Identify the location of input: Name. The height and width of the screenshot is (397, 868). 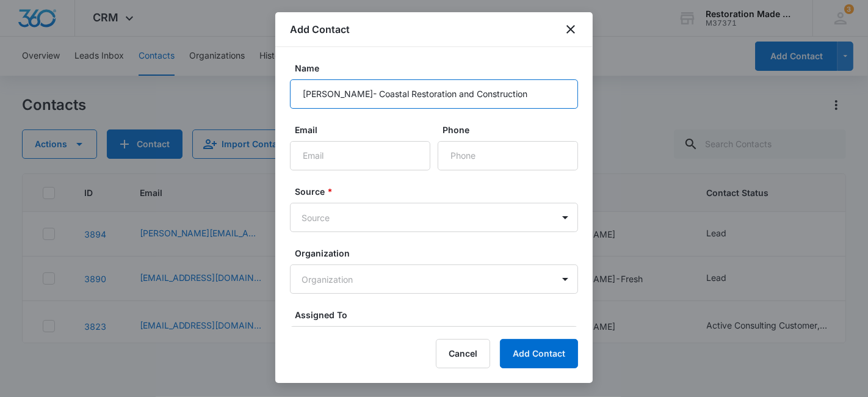
(434, 94).